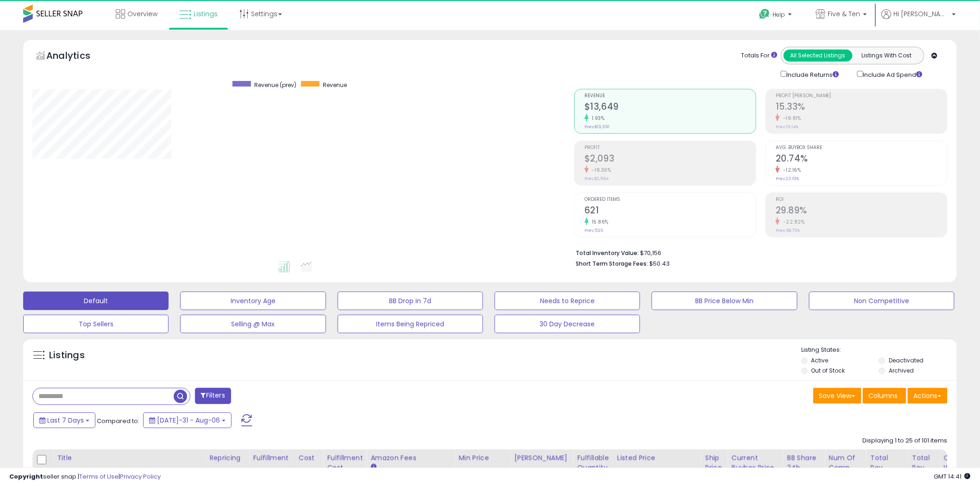  I want to click on h2: $2,093, so click(671, 159).